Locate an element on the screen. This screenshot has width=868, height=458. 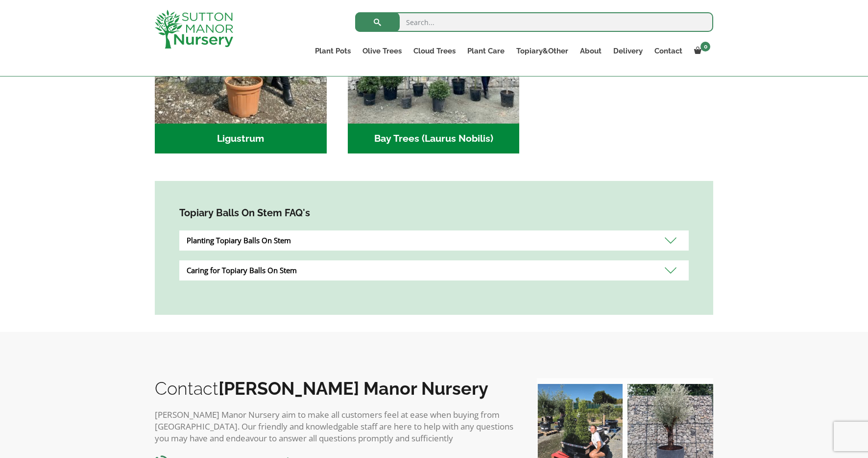
div: Caring for Topiary Balls On Stem is located at coordinates (434, 270).